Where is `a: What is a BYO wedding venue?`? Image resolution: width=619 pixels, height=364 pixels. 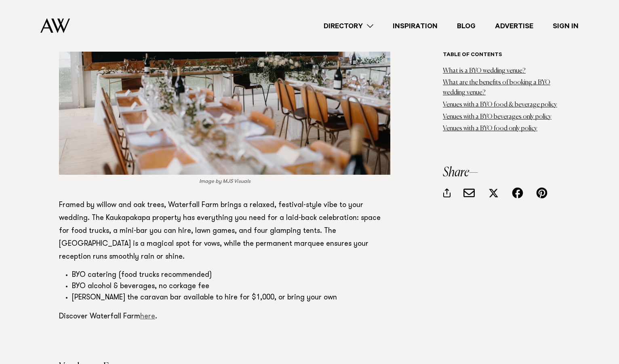 a: What is a BYO wedding venue? is located at coordinates (484, 71).